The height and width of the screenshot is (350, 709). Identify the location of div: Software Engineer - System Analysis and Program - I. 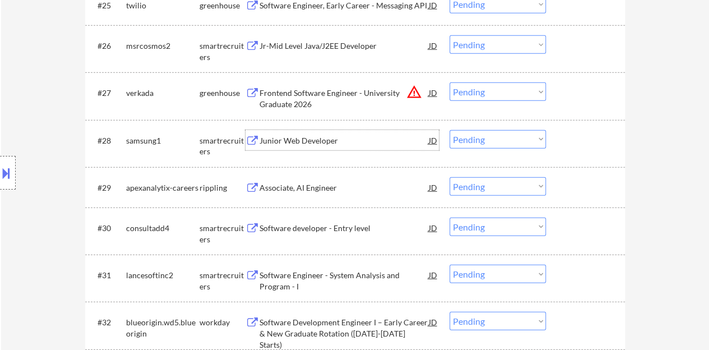
(344, 280).